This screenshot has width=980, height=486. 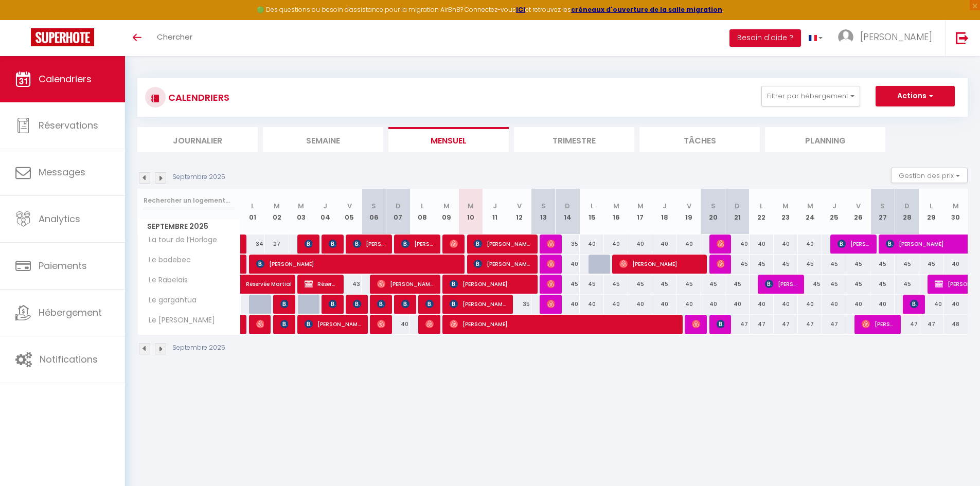 I want to click on th: 10, so click(x=470, y=212).